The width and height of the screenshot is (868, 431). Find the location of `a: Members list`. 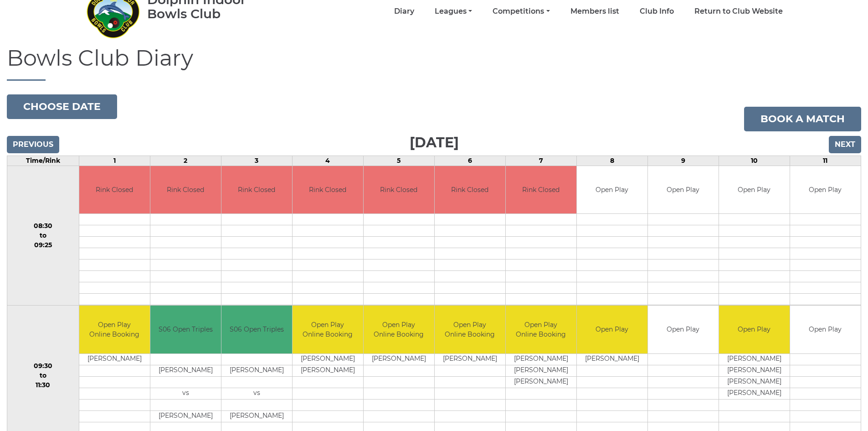

a: Members list is located at coordinates (595, 11).